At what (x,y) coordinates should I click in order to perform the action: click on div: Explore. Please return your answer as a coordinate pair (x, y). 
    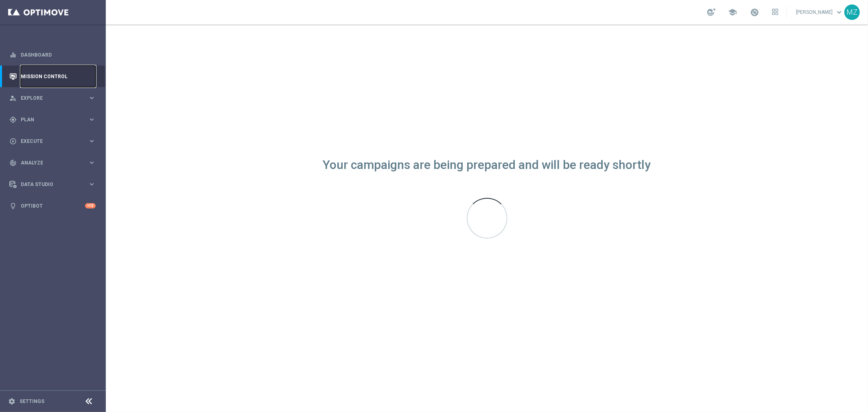
    Looking at the image, I should click on (48, 98).